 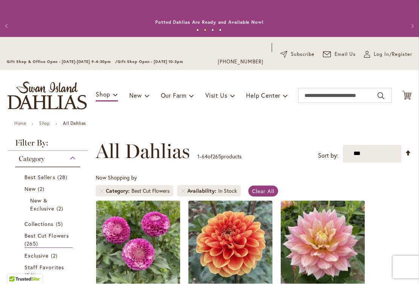 I want to click on span: Our Farm, so click(x=174, y=95).